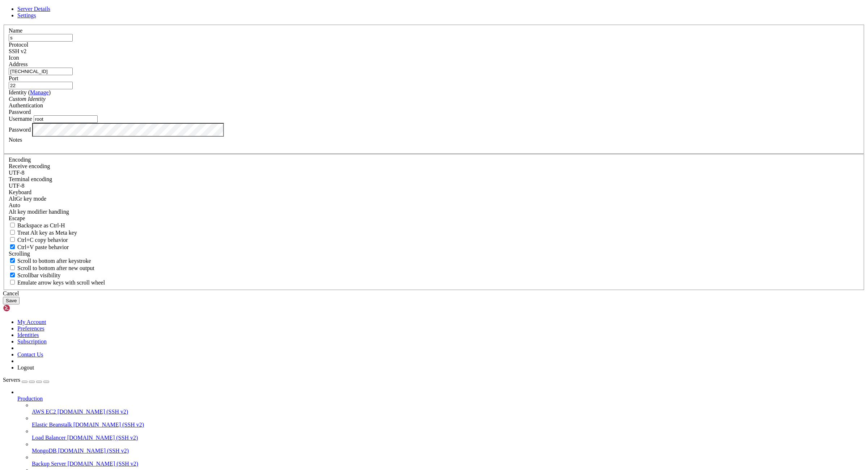  Describe the element at coordinates (41, 225) in the screenshot. I see `span: Backspace as Ctrl-H` at that location.